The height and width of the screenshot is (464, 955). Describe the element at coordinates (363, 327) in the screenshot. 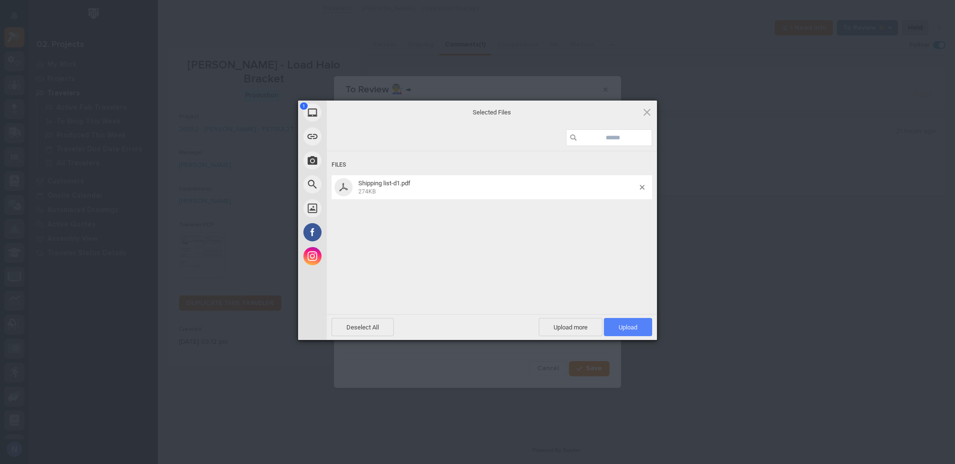

I see `span: Deselect All` at that location.